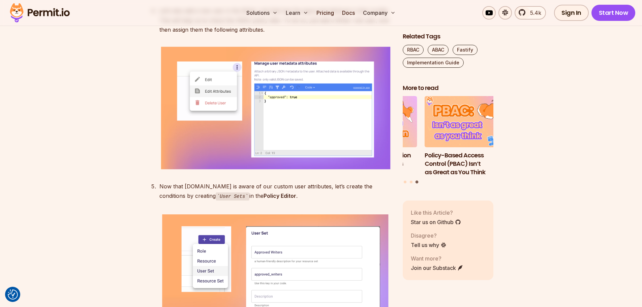  Describe the element at coordinates (438, 50) in the screenshot. I see `a: ABAC` at that location.